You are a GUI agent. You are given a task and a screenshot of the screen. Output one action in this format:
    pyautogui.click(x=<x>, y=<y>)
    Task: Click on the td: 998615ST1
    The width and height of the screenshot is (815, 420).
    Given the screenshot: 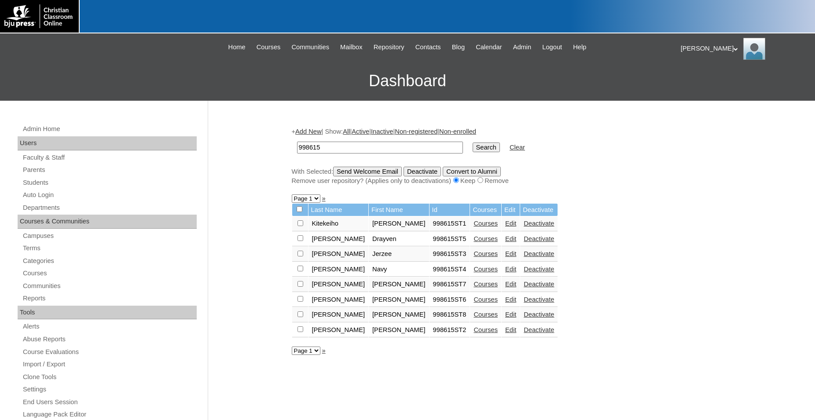 What is the action you would take?
    pyautogui.click(x=450, y=224)
    